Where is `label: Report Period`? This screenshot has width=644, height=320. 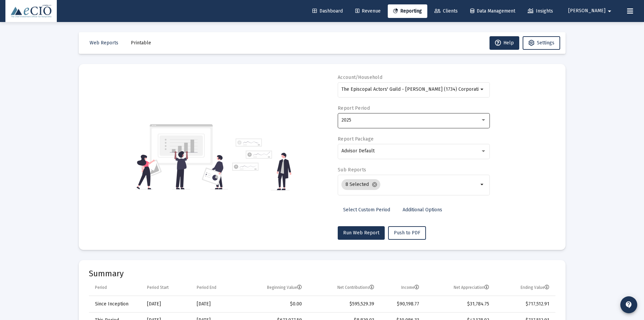 label: Report Period is located at coordinates (354, 108).